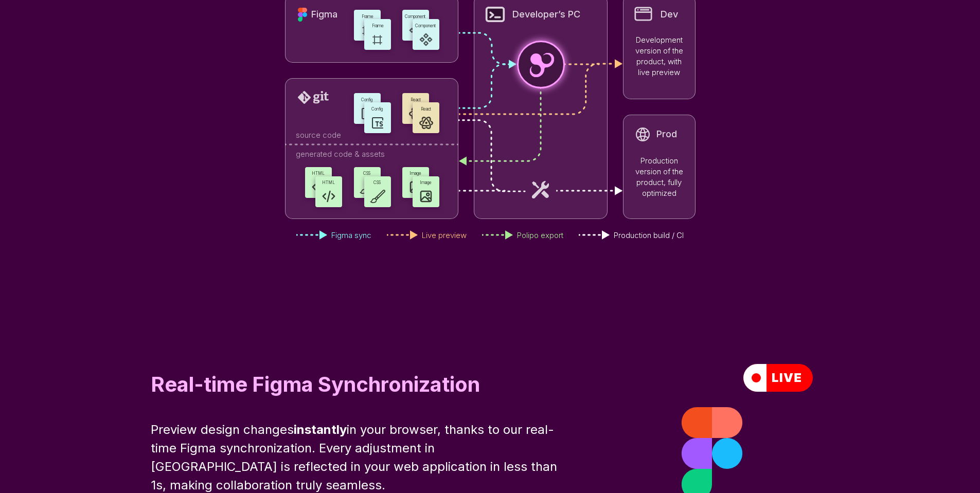  Describe the element at coordinates (222, 429) in the screenshot. I see `span: Preview design changes` at that location.